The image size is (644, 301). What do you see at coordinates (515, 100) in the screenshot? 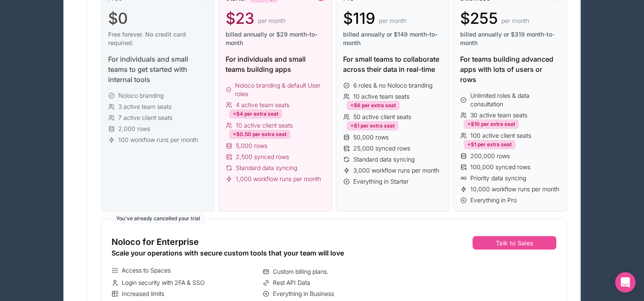
I see `span: Unlimited roles & data consultation` at bounding box center [515, 100].